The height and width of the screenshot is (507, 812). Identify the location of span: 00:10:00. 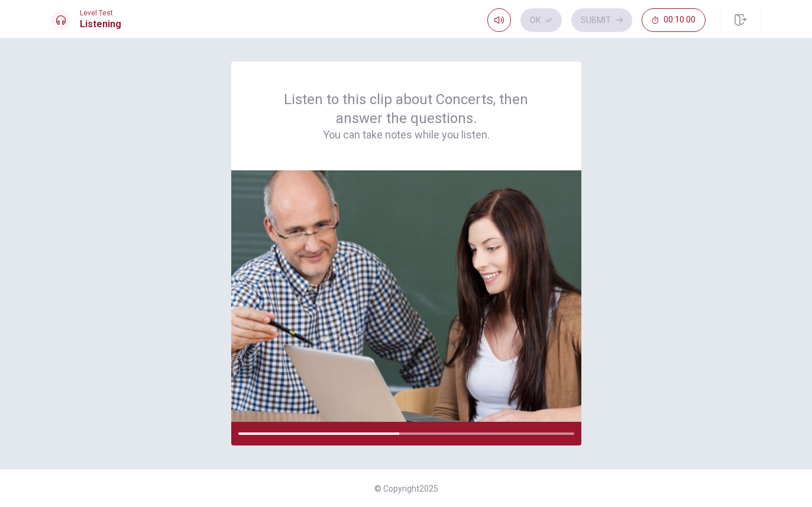
(680, 20).